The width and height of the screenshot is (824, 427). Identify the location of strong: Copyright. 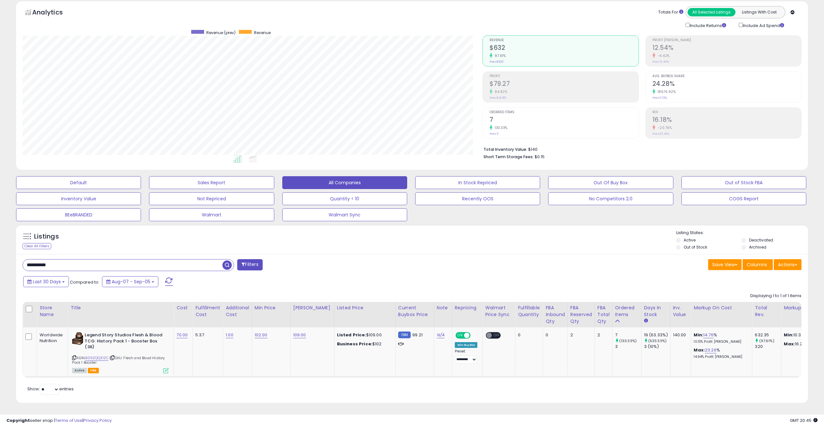
(18, 421).